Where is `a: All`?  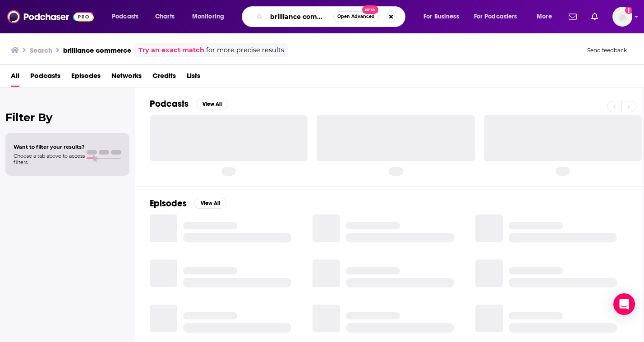 a: All is located at coordinates (15, 77).